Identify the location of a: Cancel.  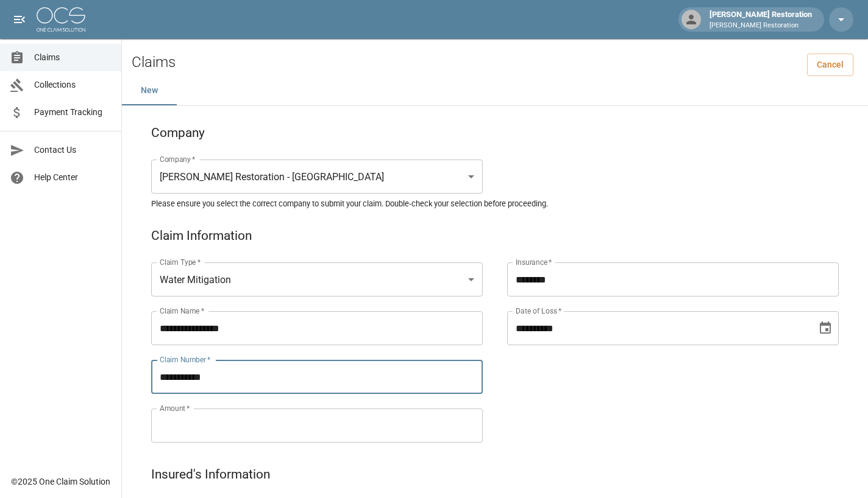
(830, 65).